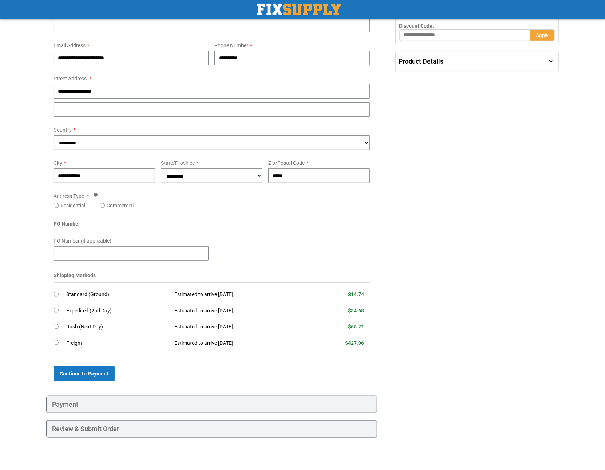  Describe the element at coordinates (286, 163) in the screenshot. I see `span: Zip/Postal Code` at that location.